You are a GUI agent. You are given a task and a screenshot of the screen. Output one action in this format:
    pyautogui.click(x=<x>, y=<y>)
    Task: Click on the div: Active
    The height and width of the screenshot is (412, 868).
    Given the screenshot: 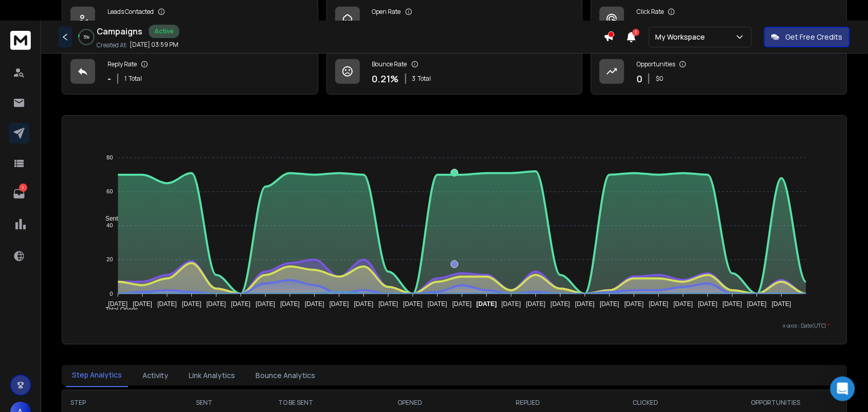 What is the action you would take?
    pyautogui.click(x=164, y=31)
    